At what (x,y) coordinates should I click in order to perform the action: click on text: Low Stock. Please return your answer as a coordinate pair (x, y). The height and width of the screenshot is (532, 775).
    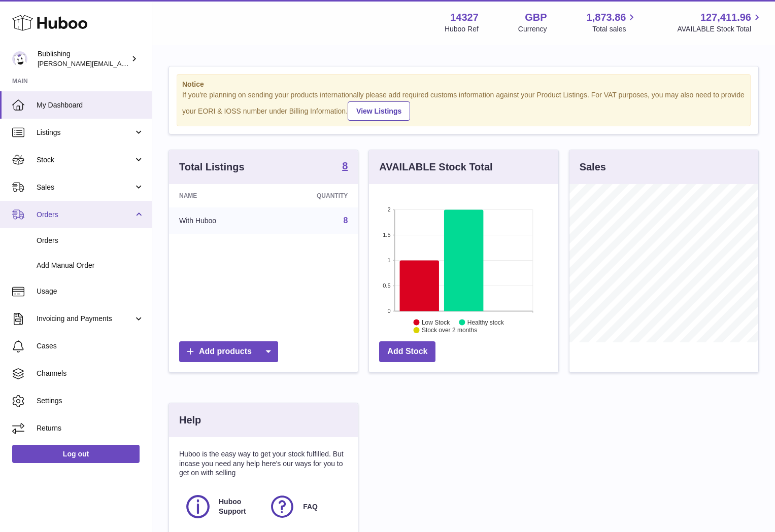
    Looking at the image, I should click on (436, 322).